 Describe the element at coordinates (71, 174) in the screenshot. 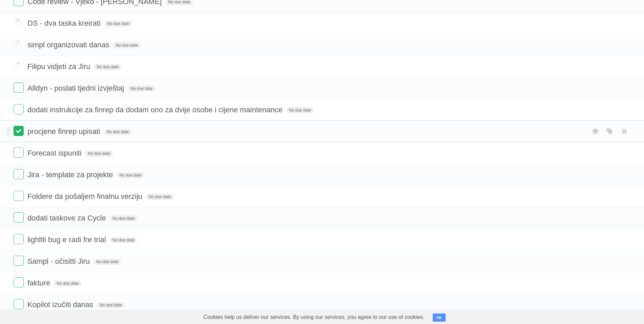

I see `span: Jira - template za projekte` at that location.